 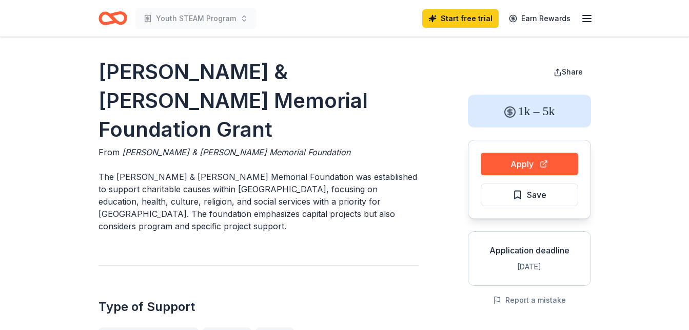 What do you see at coordinates (196, 18) in the screenshot?
I see `button: Youth STEAM Program` at bounding box center [196, 18].